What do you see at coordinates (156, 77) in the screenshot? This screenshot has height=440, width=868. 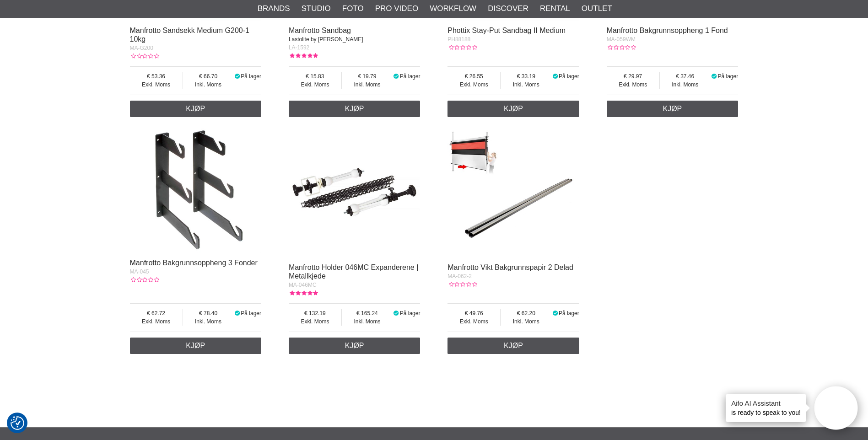 I see `span: 53.36` at bounding box center [156, 77].